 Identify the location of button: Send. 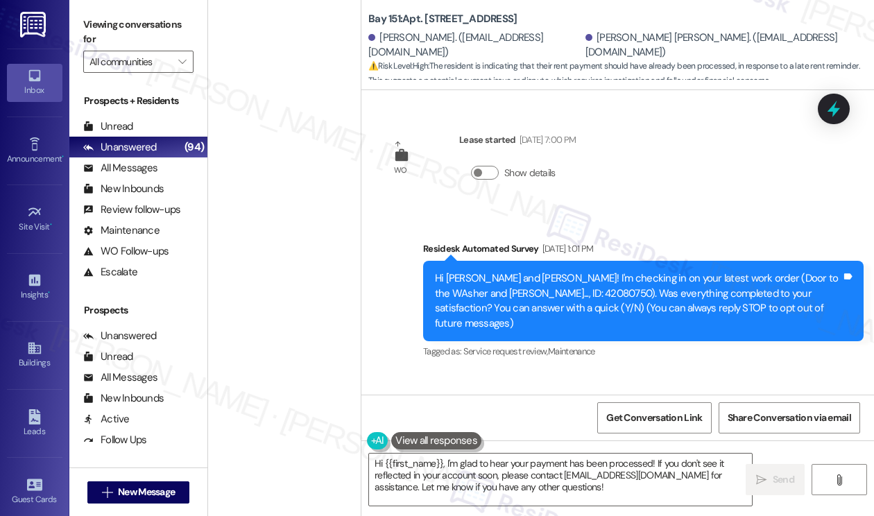
(775, 479).